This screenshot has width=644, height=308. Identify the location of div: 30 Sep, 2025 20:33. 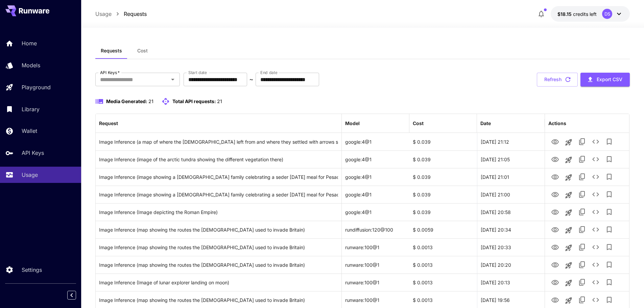
(510, 247).